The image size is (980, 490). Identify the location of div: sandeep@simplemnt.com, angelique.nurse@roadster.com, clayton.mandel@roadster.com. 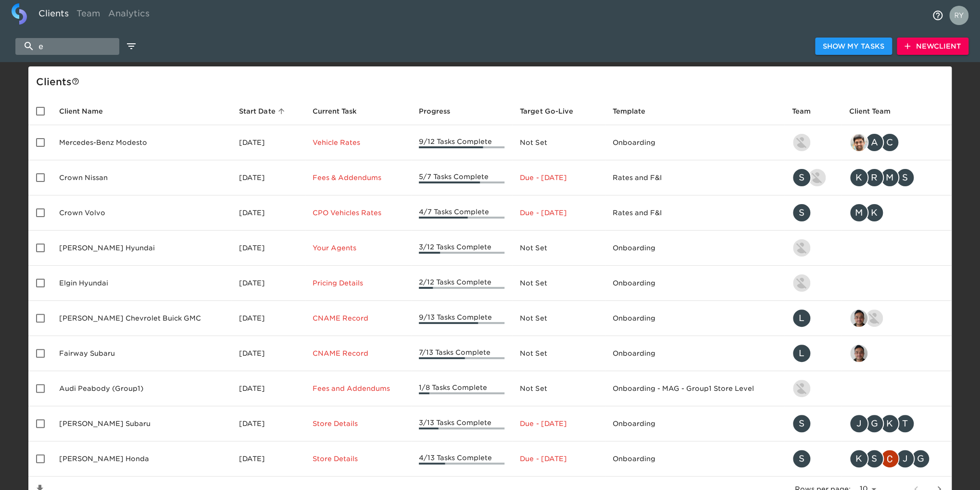
(896, 142).